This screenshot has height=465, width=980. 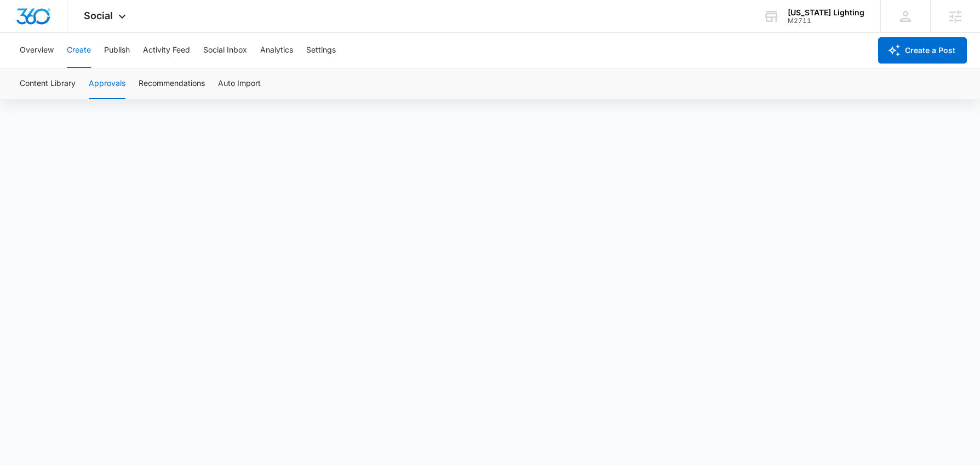 I want to click on button: Auto Import, so click(x=239, y=84).